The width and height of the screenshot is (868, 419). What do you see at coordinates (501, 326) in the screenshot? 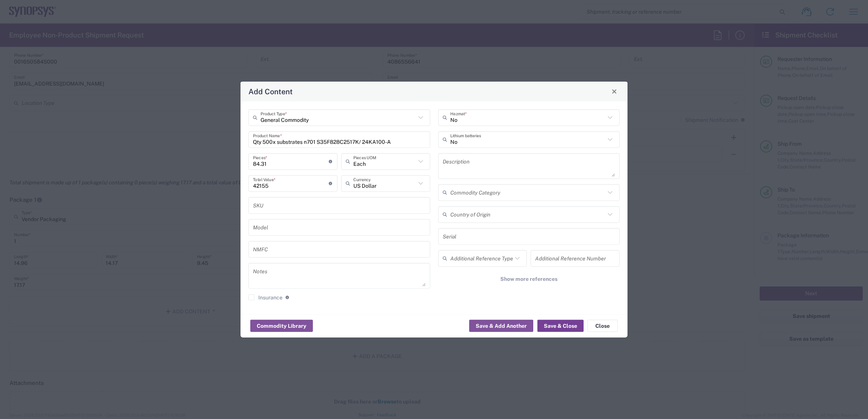
I see `button: Save & Add Another` at bounding box center [501, 326].